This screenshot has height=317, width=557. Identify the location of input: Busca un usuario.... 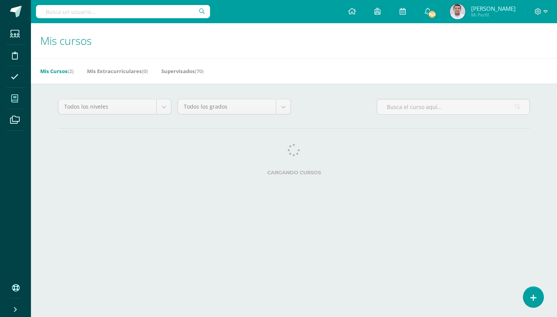
(123, 12).